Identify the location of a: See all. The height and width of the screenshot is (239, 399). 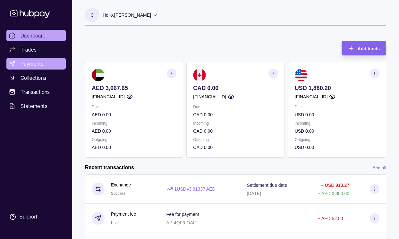
(379, 168).